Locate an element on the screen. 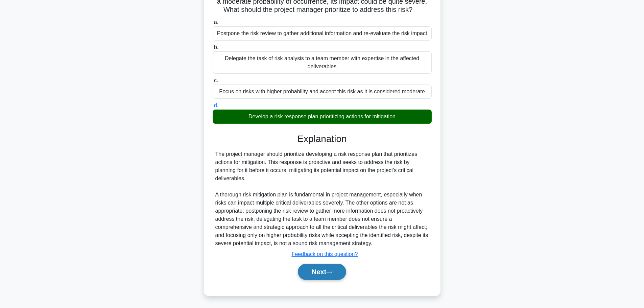 The width and height of the screenshot is (644, 308). h3: Explanation is located at coordinates (322, 139).